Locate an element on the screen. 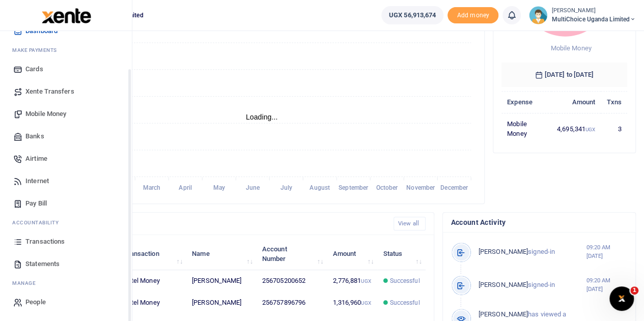 Image resolution: width=644 pixels, height=321 pixels. a: Internet is located at coordinates (66, 181).